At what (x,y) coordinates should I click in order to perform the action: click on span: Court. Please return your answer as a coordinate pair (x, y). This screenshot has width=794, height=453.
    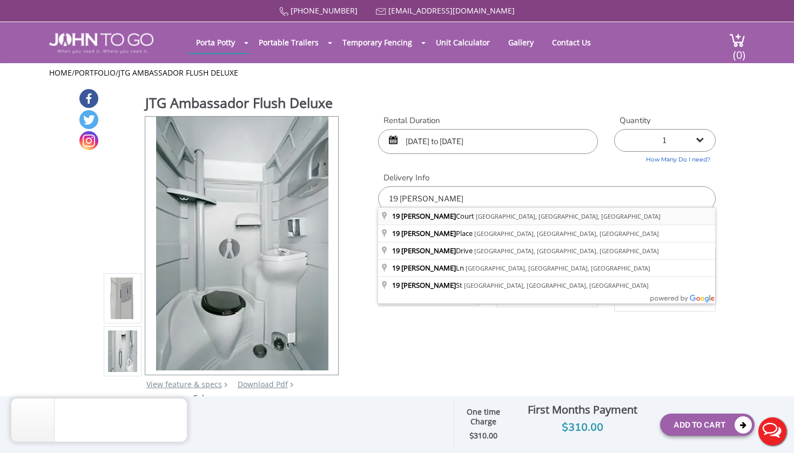
    Looking at the image, I should click on (434, 216).